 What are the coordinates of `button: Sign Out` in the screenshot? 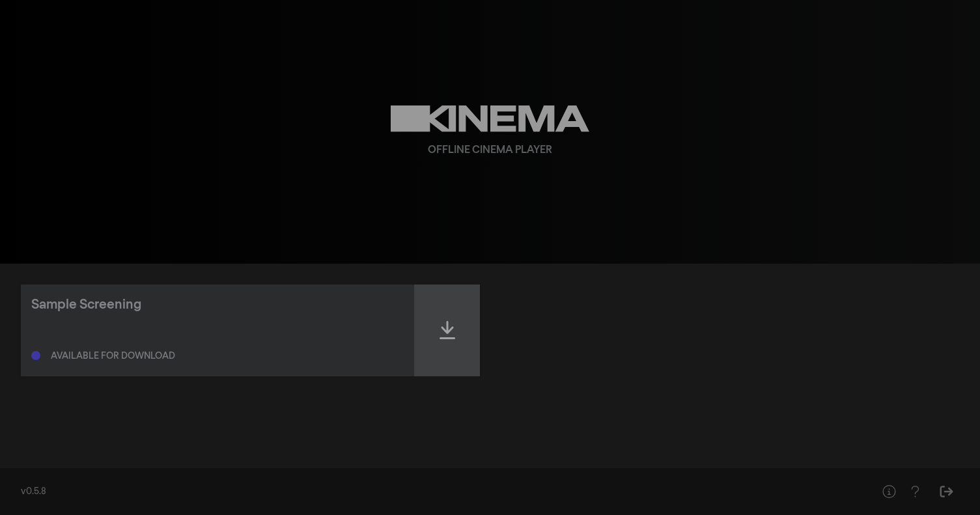 It's located at (946, 492).